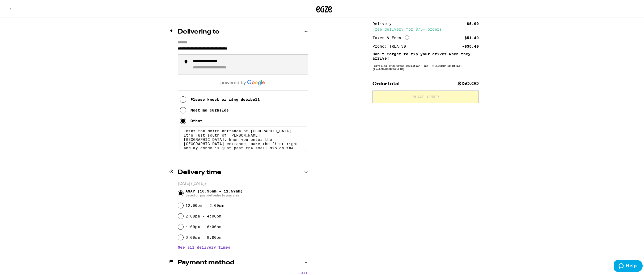 This screenshot has width=644, height=275. I want to click on h2: Delivery time, so click(200, 172).